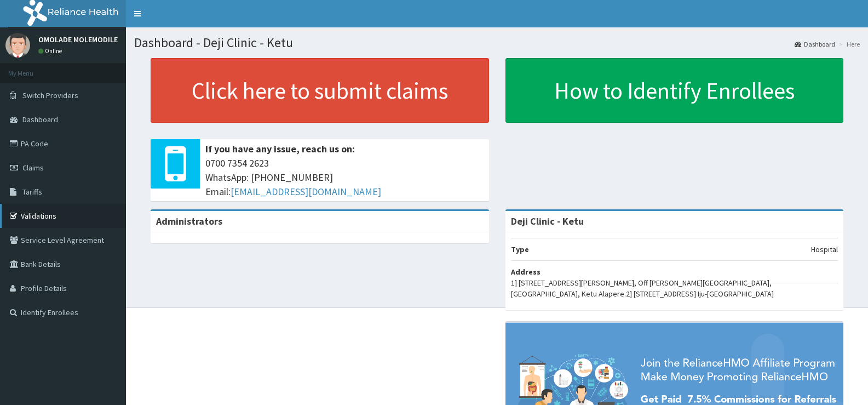 The height and width of the screenshot is (405, 868). What do you see at coordinates (497, 43) in the screenshot?
I see `h1: Dashboard - Deji Clinic - Ketu` at bounding box center [497, 43].